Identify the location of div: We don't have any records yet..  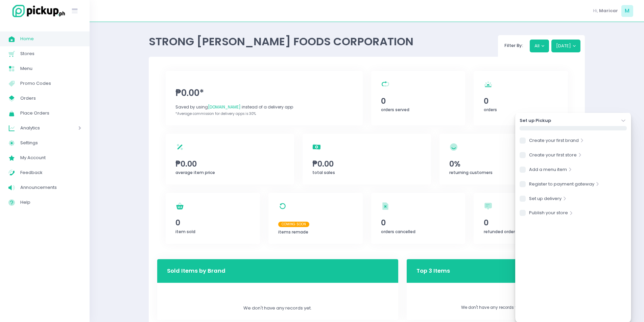
(278, 308).